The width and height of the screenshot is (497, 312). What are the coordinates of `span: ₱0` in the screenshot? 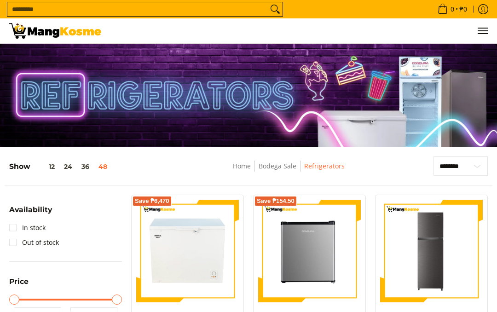 It's located at (463, 9).